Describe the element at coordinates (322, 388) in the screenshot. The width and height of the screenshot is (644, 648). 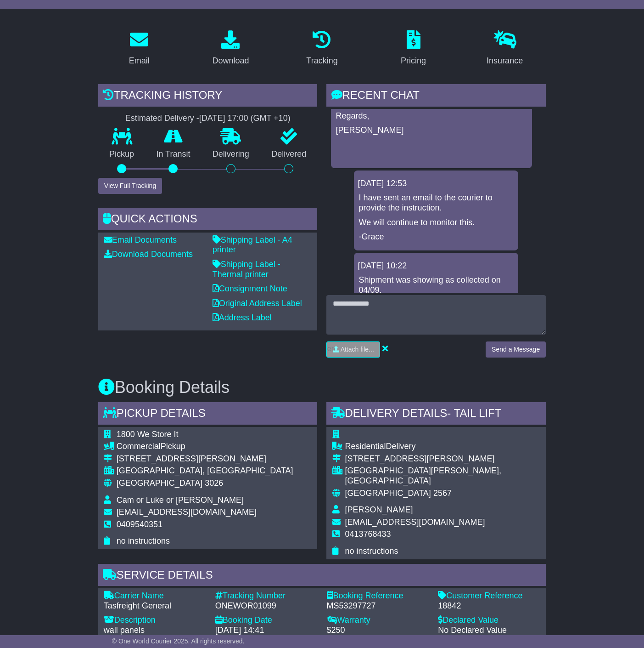
I see `h3: Booking Details` at that location.